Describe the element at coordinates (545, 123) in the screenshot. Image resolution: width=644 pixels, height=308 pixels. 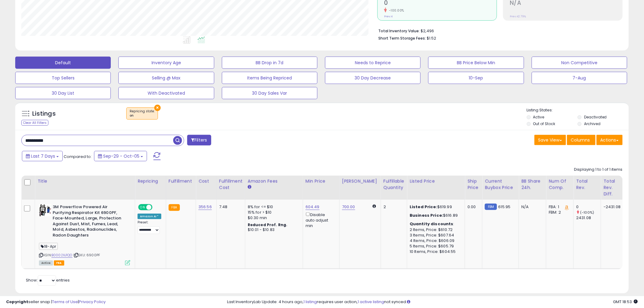
I see `label: Out of Stock` at that location.